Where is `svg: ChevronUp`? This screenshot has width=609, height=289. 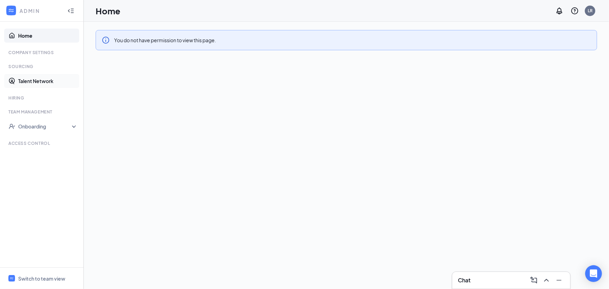
svg: ChevronUp is located at coordinates (546, 280).